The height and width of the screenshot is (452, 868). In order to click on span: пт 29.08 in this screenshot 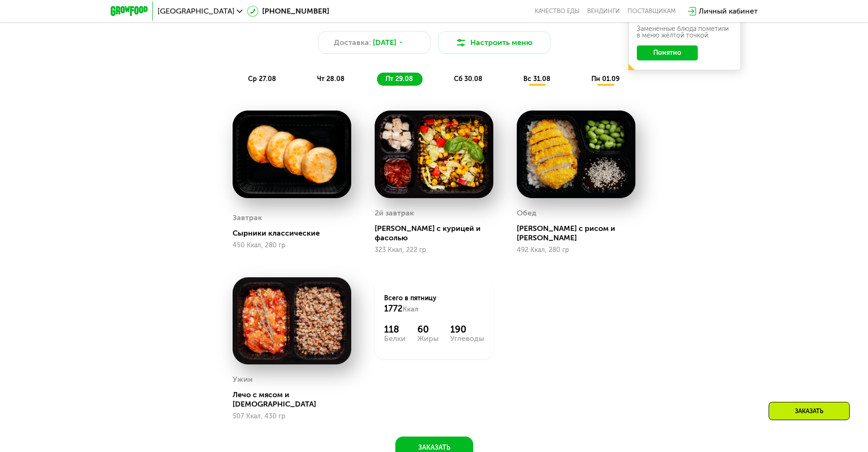, I will do `click(399, 78)`.